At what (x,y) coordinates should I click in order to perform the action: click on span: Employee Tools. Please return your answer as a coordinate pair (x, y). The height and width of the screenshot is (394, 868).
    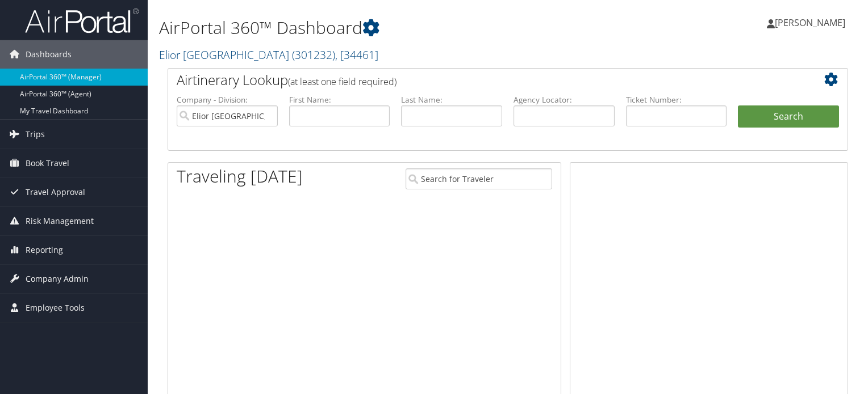
    Looking at the image, I should click on (55, 308).